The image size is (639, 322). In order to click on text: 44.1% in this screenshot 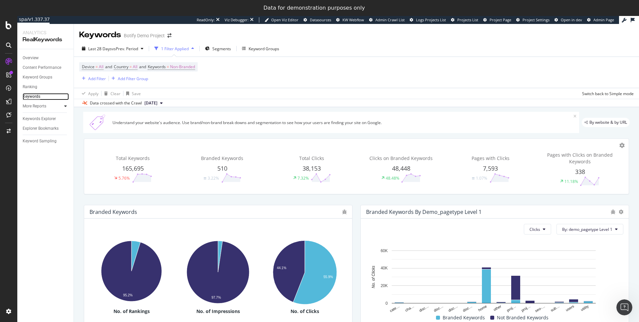, I will do `click(281, 268)`.